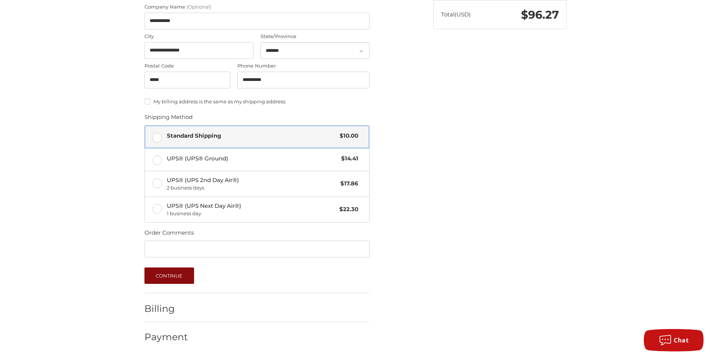 Image resolution: width=711 pixels, height=357 pixels. I want to click on legend: Order Comments, so click(169, 235).